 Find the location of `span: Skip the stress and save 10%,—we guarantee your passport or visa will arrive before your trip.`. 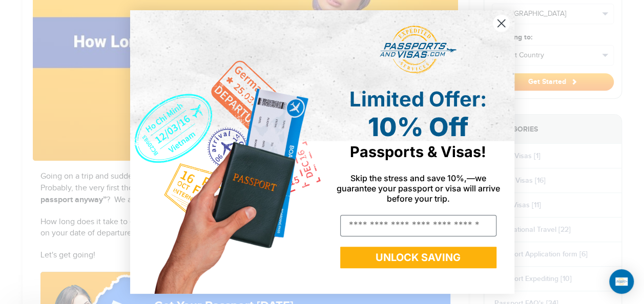

span: Skip the stress and save 10%,—we guarantee your passport or visa will arrive before your trip. is located at coordinates (418, 188).